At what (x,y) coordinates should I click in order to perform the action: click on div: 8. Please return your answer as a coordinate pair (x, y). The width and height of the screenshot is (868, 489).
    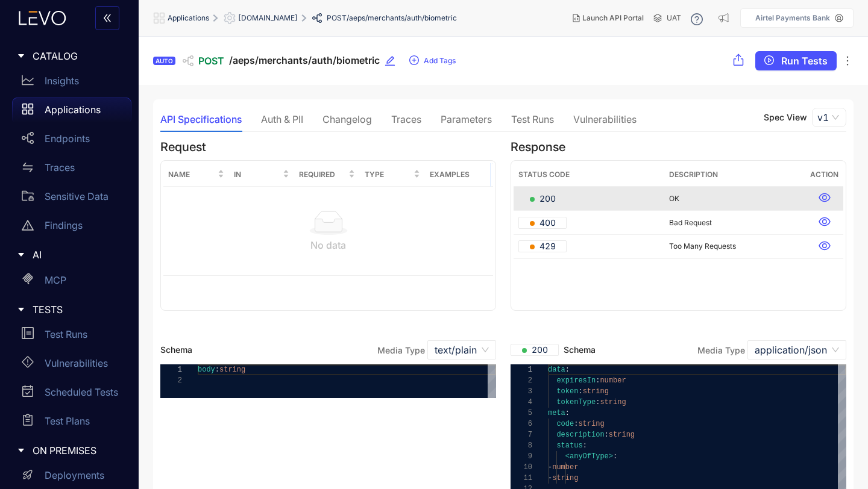
    Looking at the image, I should click on (521, 446).